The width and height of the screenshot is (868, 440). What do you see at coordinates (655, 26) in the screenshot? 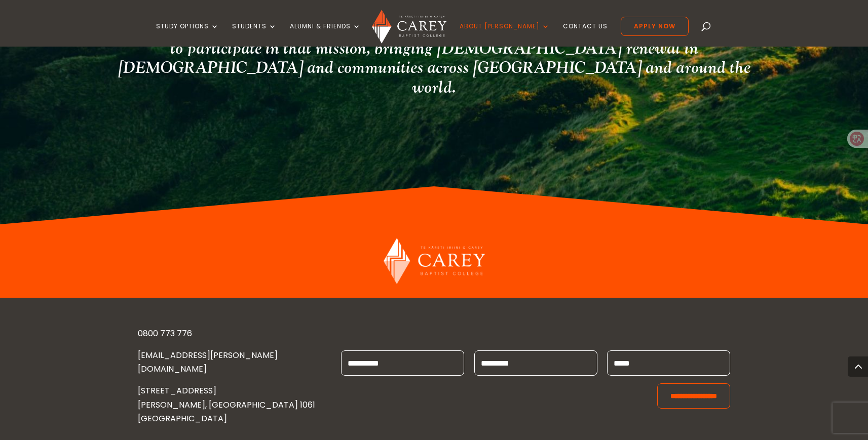
I see `a: Apply Now` at bounding box center [655, 26].